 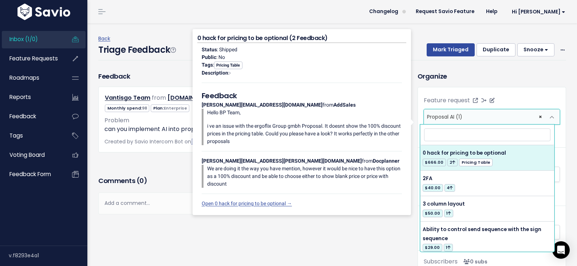 I want to click on strong: Status, so click(x=209, y=49).